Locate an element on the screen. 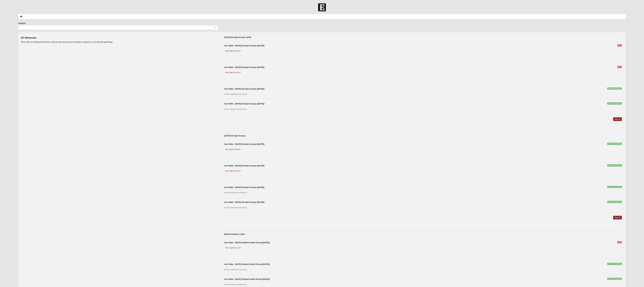  p: Serve with our Nehemiah Ministry to help provide security and emergency response to our worship g... is located at coordinates (67, 42).